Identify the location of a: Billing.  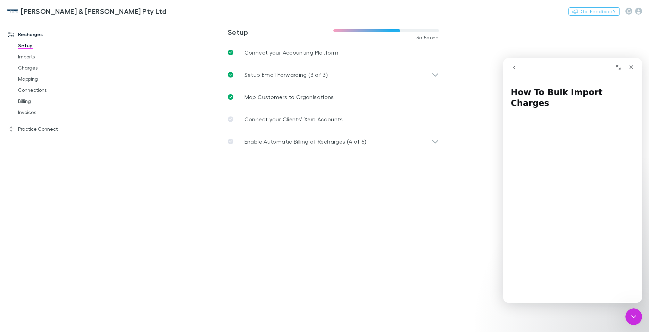
(53, 101).